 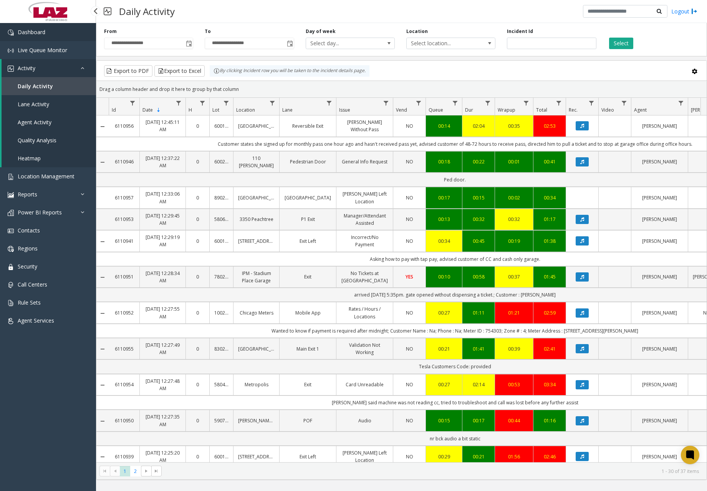 I want to click on span: Toggle popup, so click(x=289, y=43).